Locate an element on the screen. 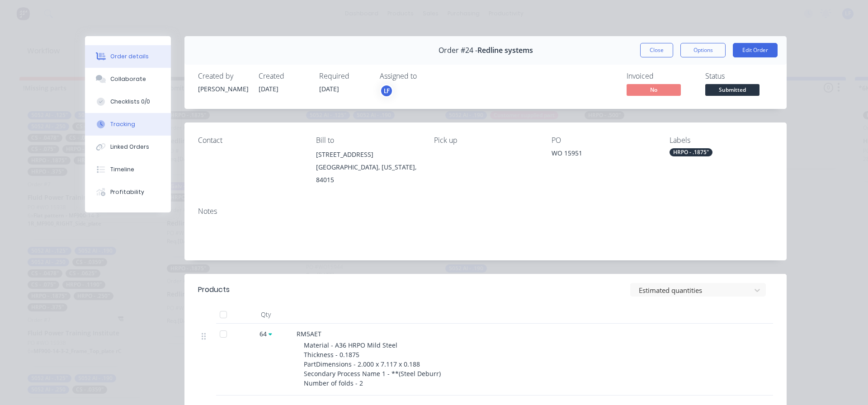 The image size is (868, 405). div: Profitability is located at coordinates (127, 192).